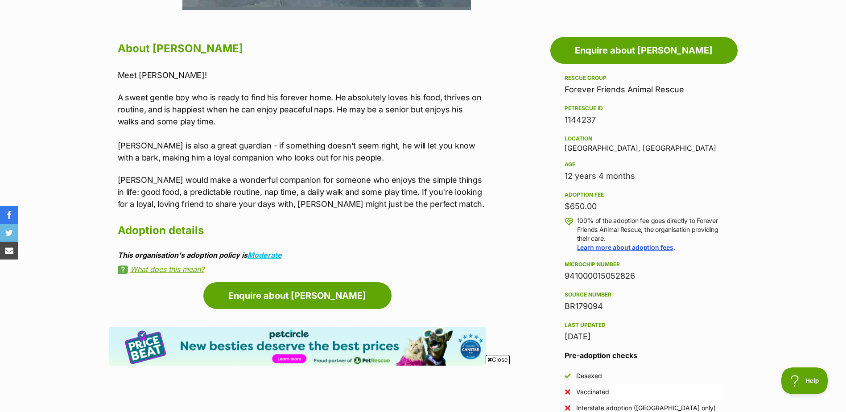 This screenshot has width=846, height=412. What do you see at coordinates (644, 120) in the screenshot?
I see `div: 1144237` at bounding box center [644, 120].